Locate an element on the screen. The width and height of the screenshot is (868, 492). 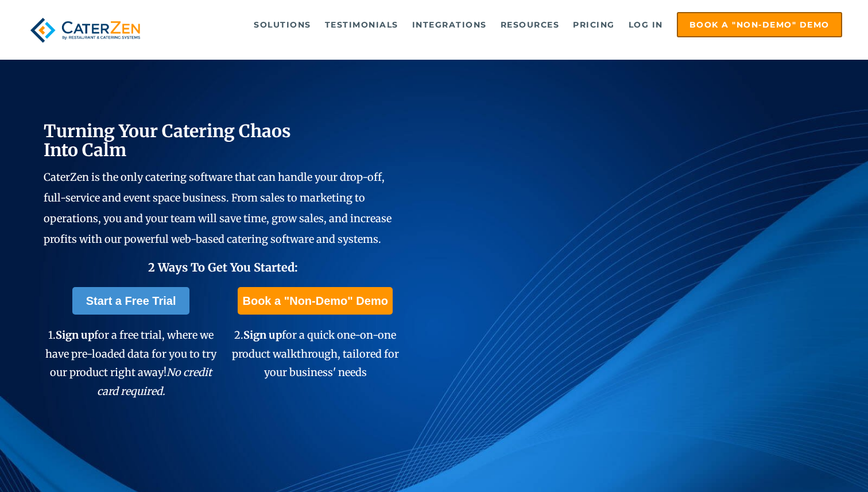
a: Integrations is located at coordinates (450, 25).